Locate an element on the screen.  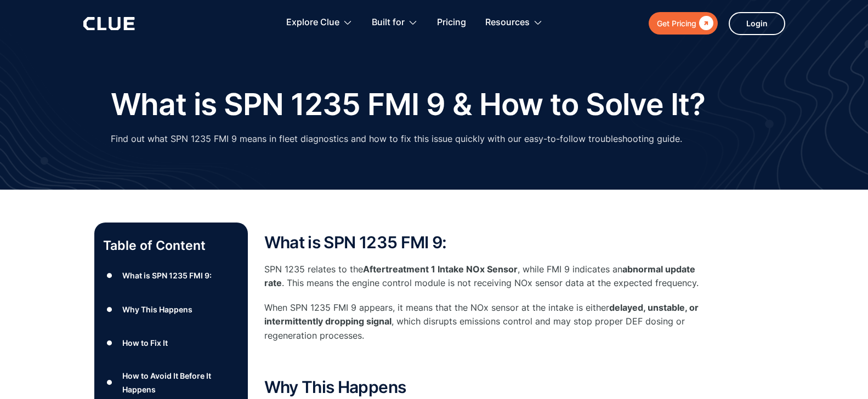
a: Login is located at coordinates (757, 23).